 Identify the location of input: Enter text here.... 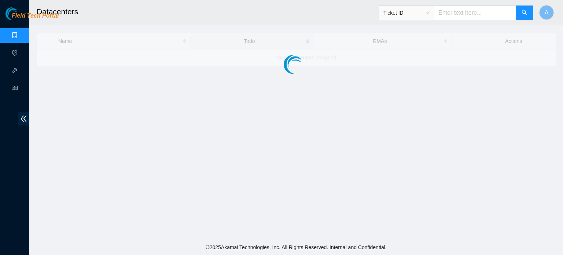
(475, 13).